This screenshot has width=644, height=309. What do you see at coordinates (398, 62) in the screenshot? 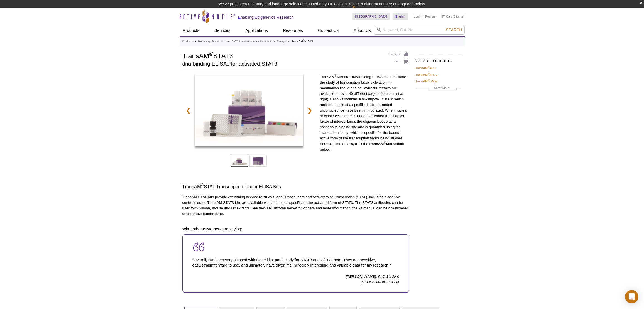
I see `a: Print` at bounding box center [398, 62].